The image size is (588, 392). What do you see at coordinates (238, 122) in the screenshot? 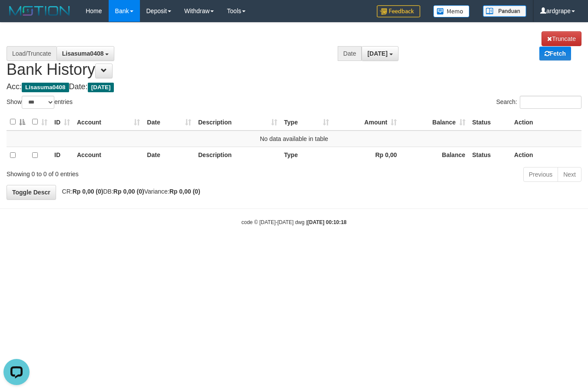
I see `th: Description: activate to sort column ascending` at bounding box center [238, 122].